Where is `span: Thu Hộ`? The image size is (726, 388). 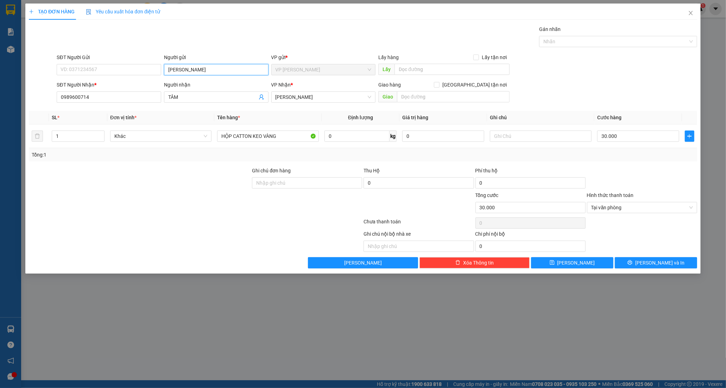
span: Thu Hộ is located at coordinates (372, 171).